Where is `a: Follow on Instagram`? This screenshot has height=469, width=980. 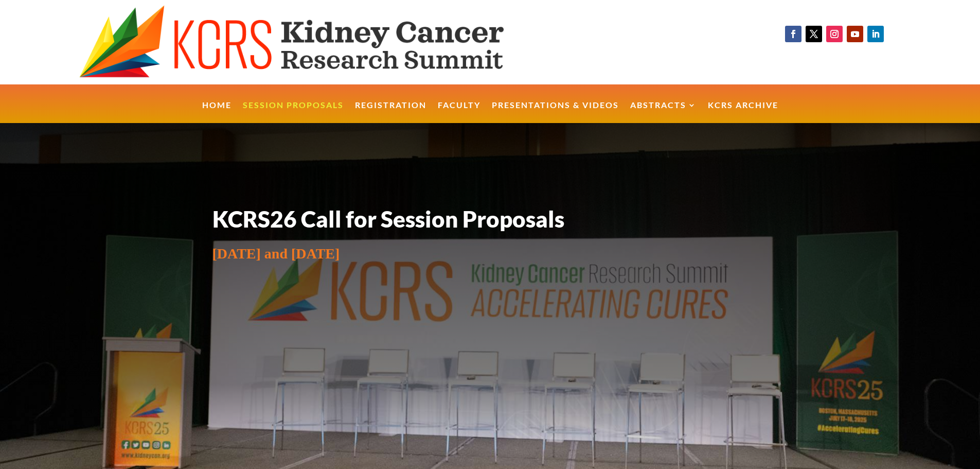 a: Follow on Instagram is located at coordinates (834, 34).